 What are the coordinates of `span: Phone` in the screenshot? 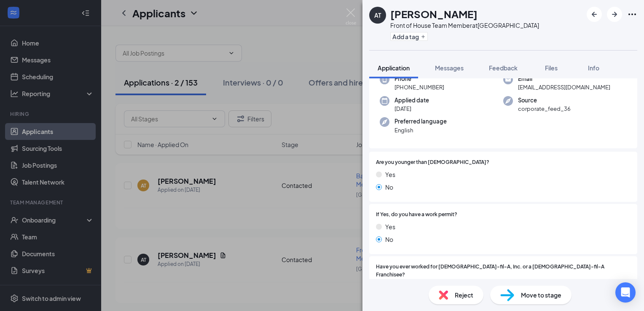 It's located at (420, 79).